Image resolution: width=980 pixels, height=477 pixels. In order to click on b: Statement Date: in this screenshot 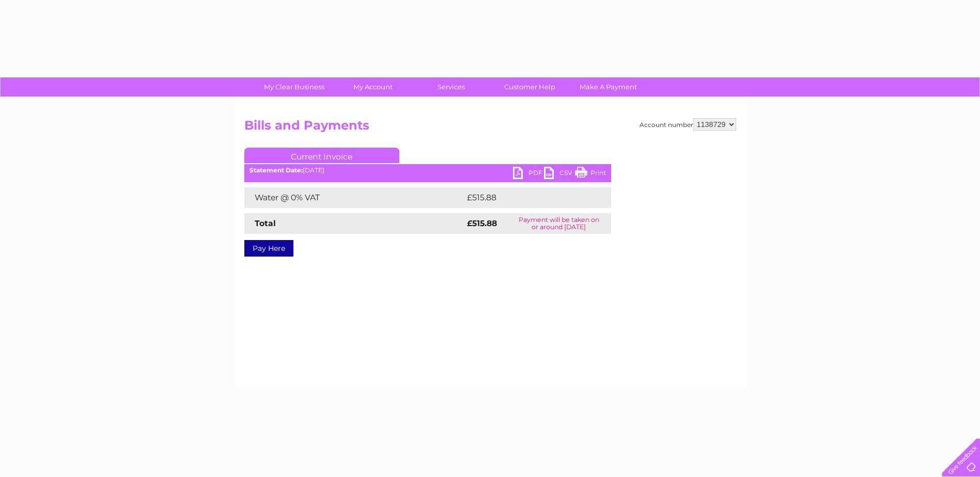, I will do `click(276, 170)`.